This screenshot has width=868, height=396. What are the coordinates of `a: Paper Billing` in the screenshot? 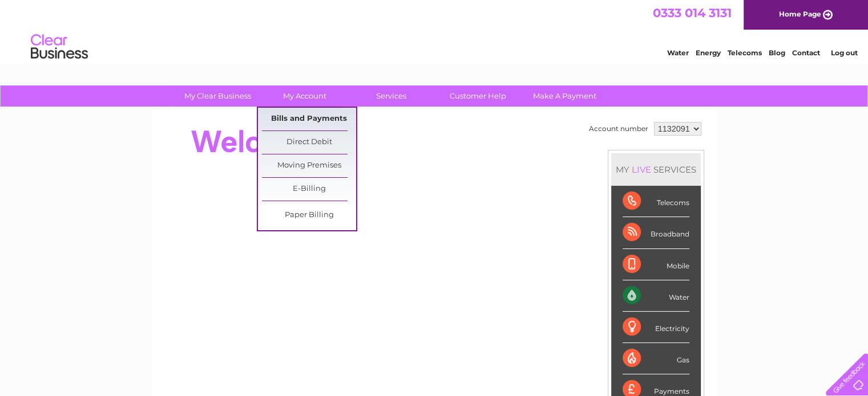 It's located at (309, 216).